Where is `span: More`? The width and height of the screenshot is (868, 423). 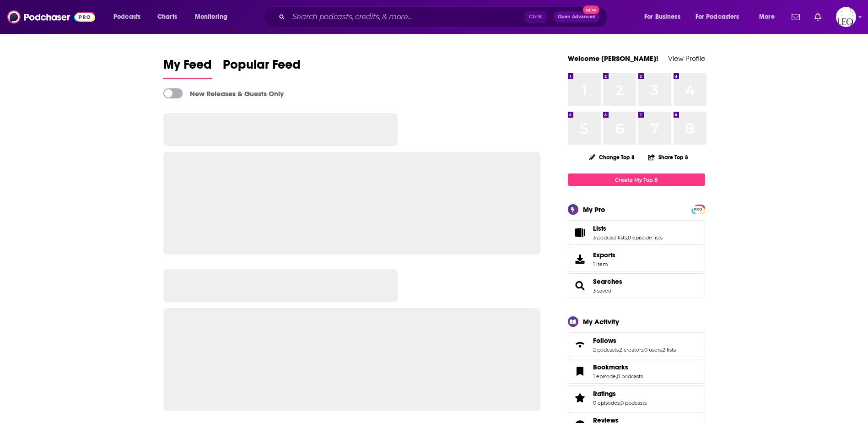
span: More is located at coordinates (767, 17).